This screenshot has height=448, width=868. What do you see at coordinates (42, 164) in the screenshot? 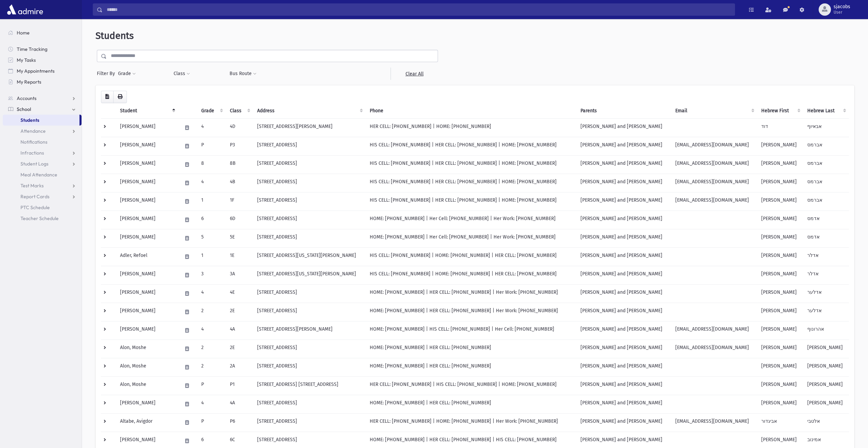
I see `a: Student Logs` at bounding box center [42, 164].